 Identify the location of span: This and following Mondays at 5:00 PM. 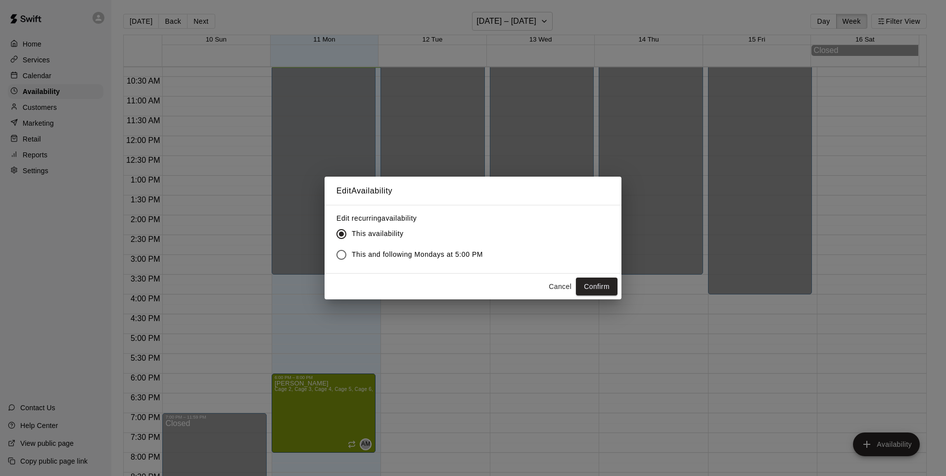
(417, 254).